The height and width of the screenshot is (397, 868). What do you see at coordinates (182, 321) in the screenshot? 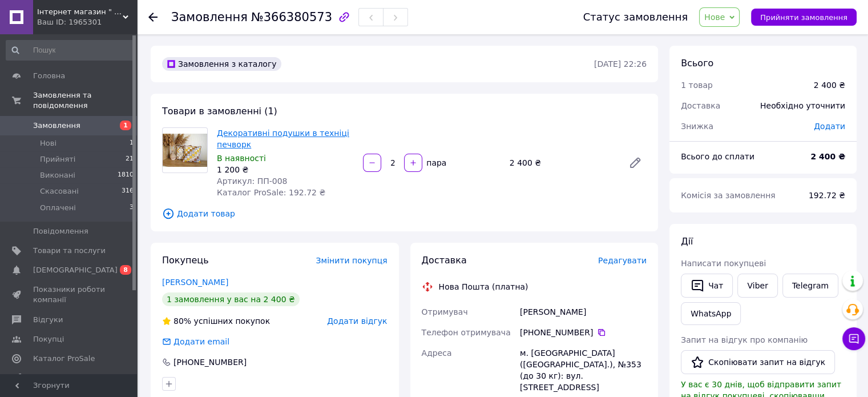
I see `span: 80%` at bounding box center [182, 321].